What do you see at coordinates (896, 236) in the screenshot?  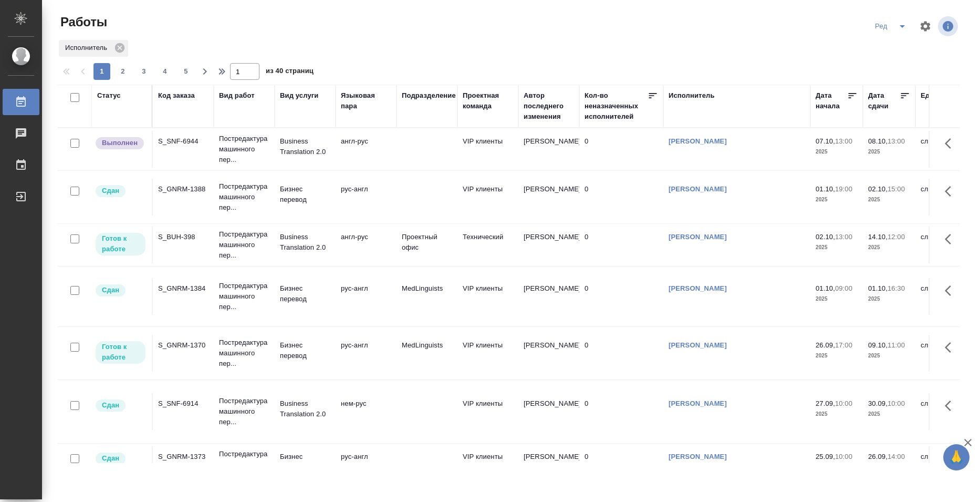 I see `p: 12:00` at bounding box center [896, 236].